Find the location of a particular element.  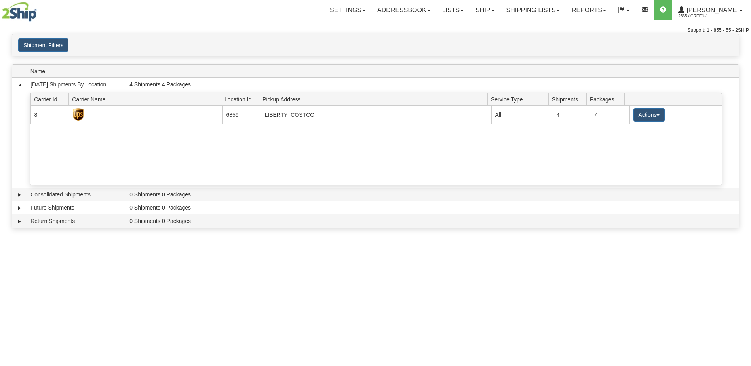

img: logo2635.jpg is located at coordinates (19, 12).